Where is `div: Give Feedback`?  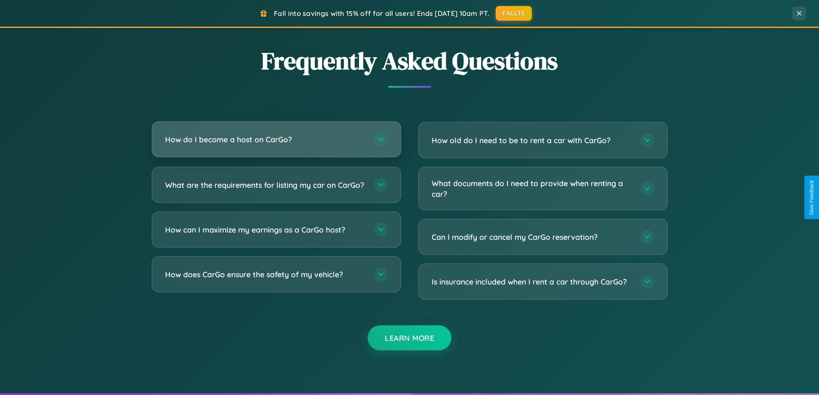 div: Give Feedback is located at coordinates (811, 197).